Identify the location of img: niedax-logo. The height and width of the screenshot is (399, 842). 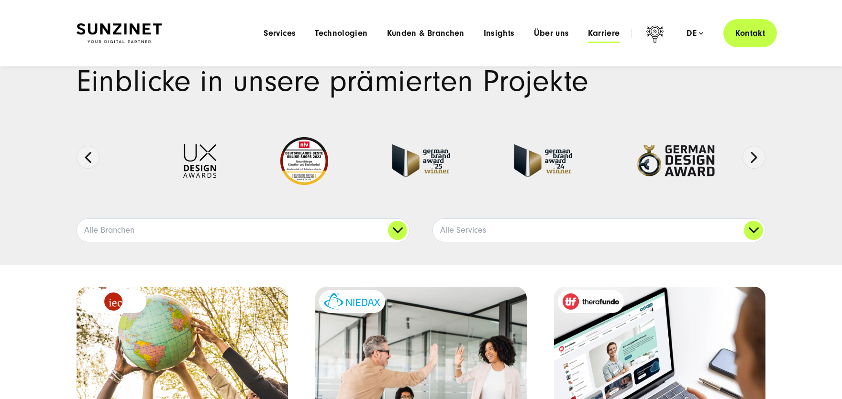
(352, 301).